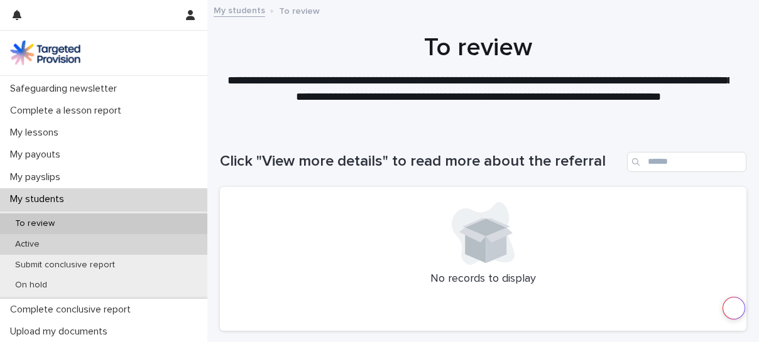 The image size is (759, 342). I want to click on p: Upload my documents, so click(61, 332).